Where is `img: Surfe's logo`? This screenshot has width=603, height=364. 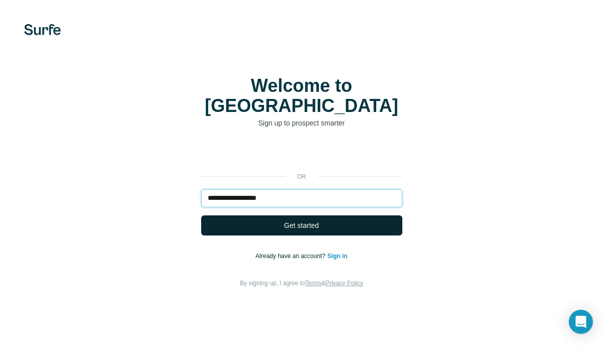
img: Surfe's logo is located at coordinates (42, 30).